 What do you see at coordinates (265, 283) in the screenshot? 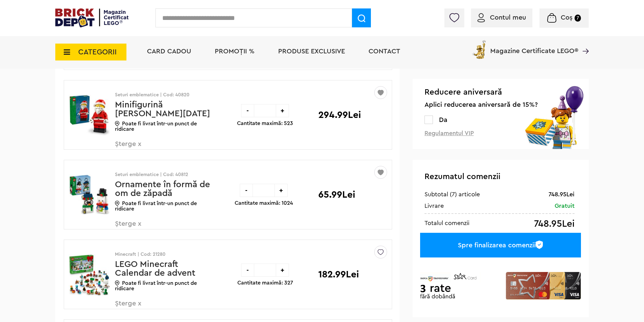
I see `p: Cantitate maximă: 327` at bounding box center [265, 283].